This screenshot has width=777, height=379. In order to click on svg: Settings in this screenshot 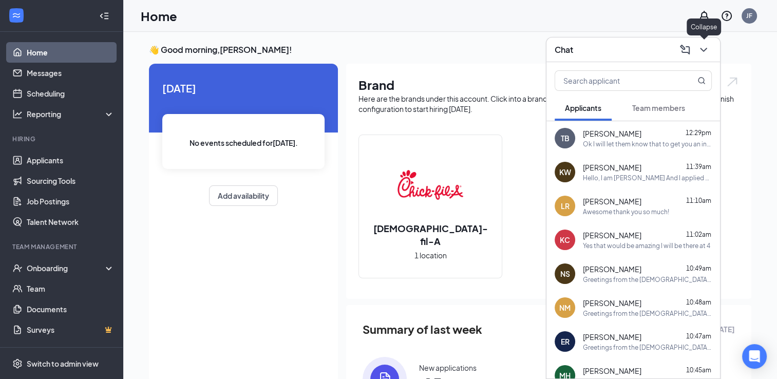, I will do `click(17, 364)`.